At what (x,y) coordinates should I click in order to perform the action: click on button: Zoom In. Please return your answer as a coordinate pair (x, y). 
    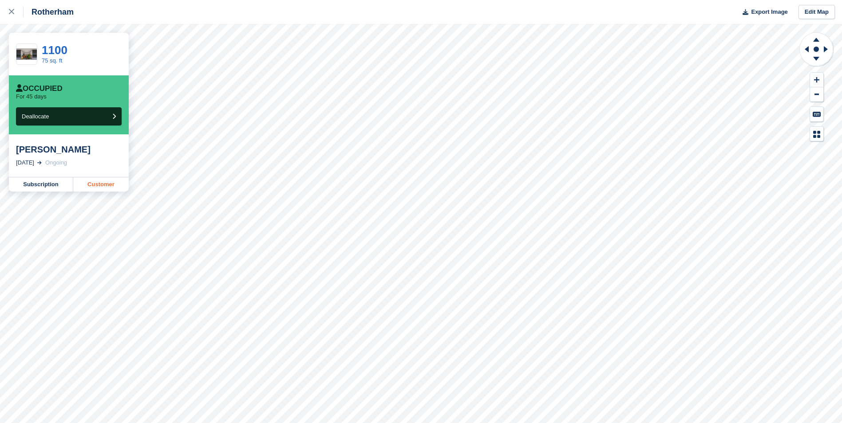
    Looking at the image, I should click on (817, 80).